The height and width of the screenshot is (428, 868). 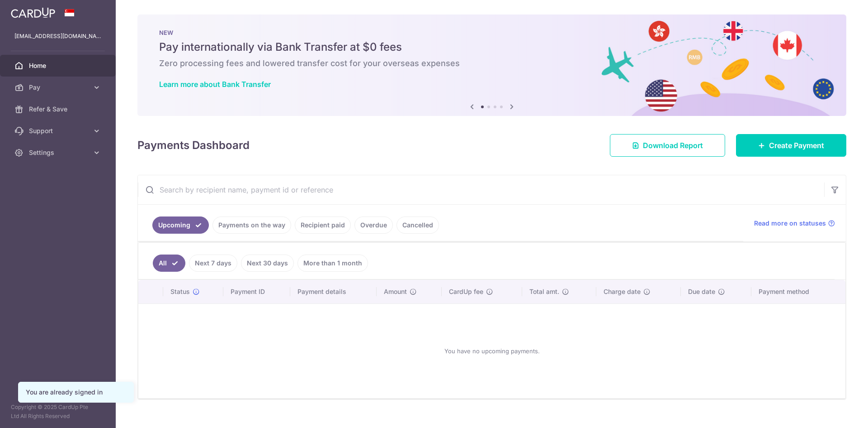 What do you see at coordinates (59, 65) in the screenshot?
I see `span: Home` at bounding box center [59, 65].